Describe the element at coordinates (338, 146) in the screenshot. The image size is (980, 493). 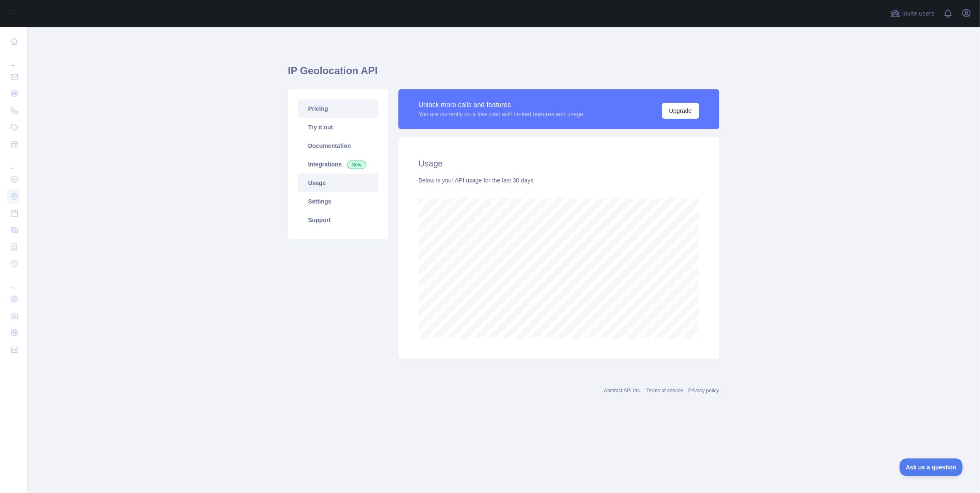
I see `a: Documentation` at that location.